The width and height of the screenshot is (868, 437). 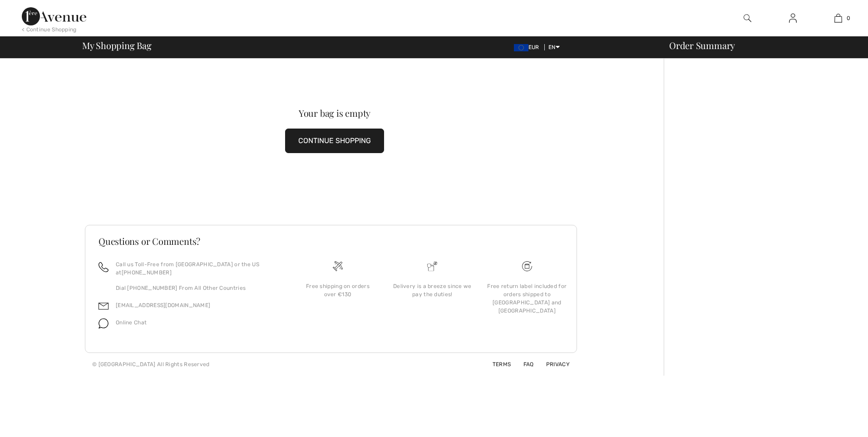 What do you see at coordinates (838, 18) in the screenshot?
I see `img: My Bag` at bounding box center [838, 18].